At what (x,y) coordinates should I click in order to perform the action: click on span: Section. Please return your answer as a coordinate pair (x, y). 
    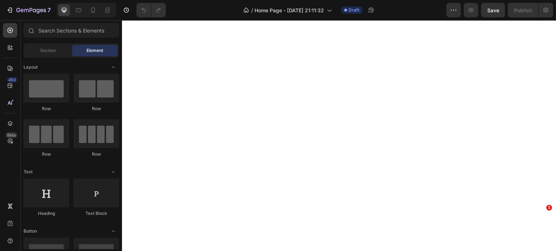
    Looking at the image, I should click on (48, 51).